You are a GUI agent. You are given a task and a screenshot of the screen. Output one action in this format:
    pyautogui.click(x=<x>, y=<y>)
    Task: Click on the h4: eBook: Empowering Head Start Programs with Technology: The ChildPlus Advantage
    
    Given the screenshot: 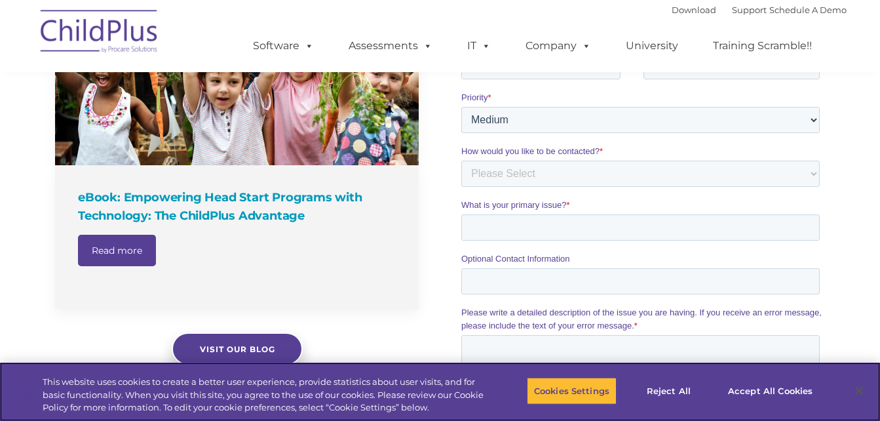 What is the action you would take?
    pyautogui.click(x=238, y=206)
    